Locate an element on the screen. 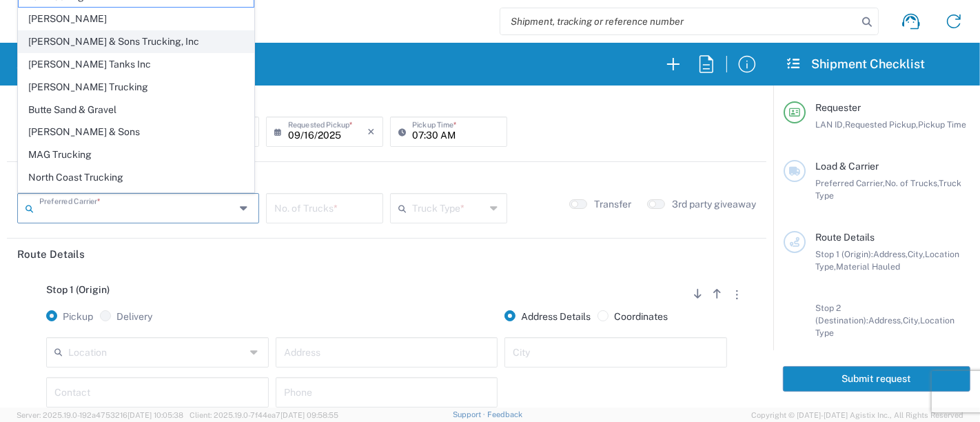  a: Support is located at coordinates (470, 415).